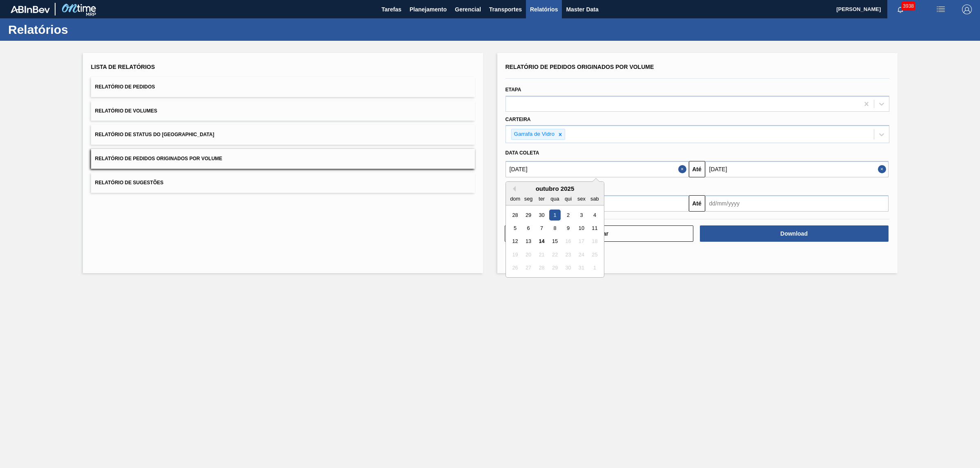  I want to click on div: Not available terça-feira, 28 de outubro de 2025, so click(541, 268).